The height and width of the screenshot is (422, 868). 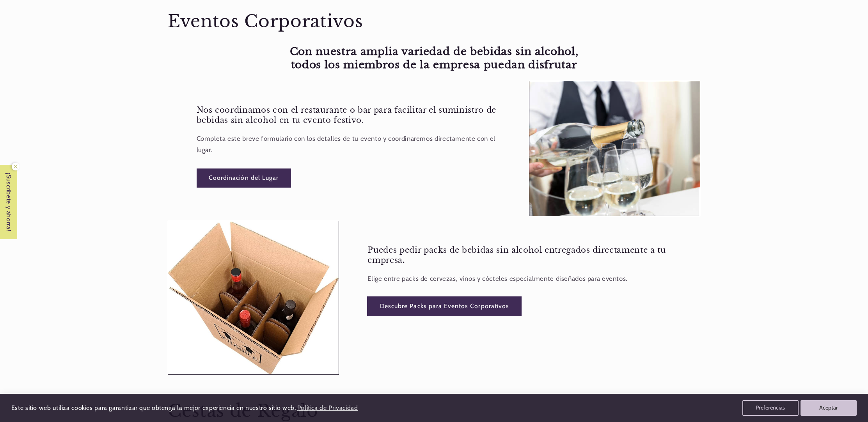 What do you see at coordinates (434, 22) in the screenshot?
I see `h2: Eventos Corporativos` at bounding box center [434, 22].